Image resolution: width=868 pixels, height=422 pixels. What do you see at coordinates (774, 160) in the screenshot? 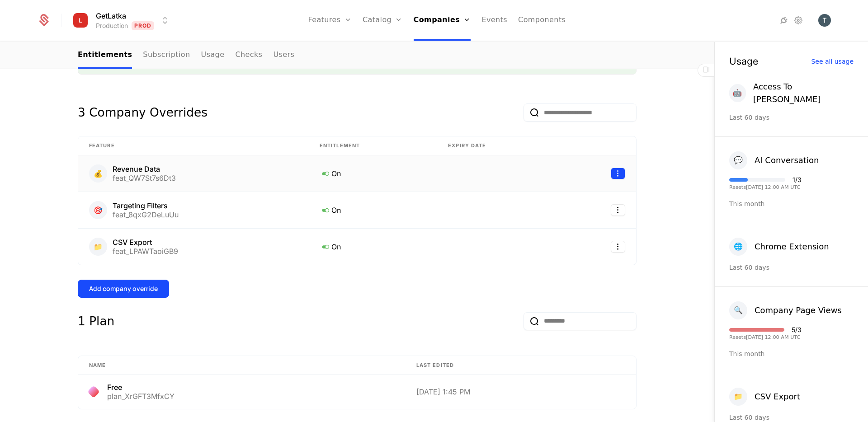
I see `button: 💬AI Conversation` at bounding box center [774, 160].